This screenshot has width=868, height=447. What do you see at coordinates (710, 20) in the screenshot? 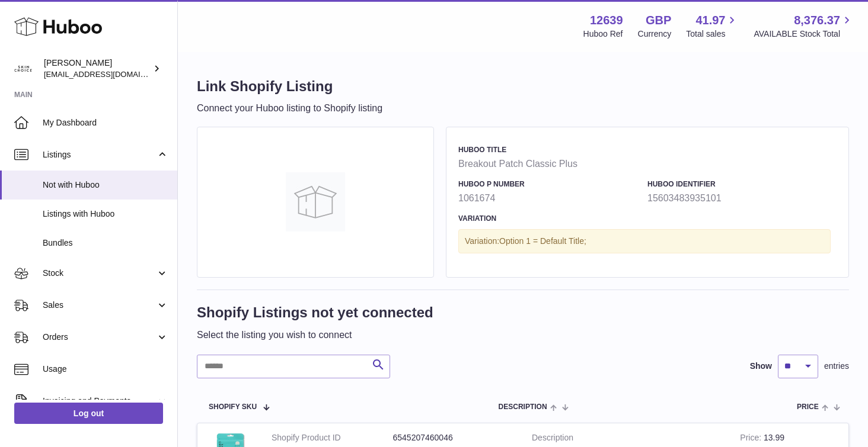
I see `span: 41.97` at bounding box center [710, 20].